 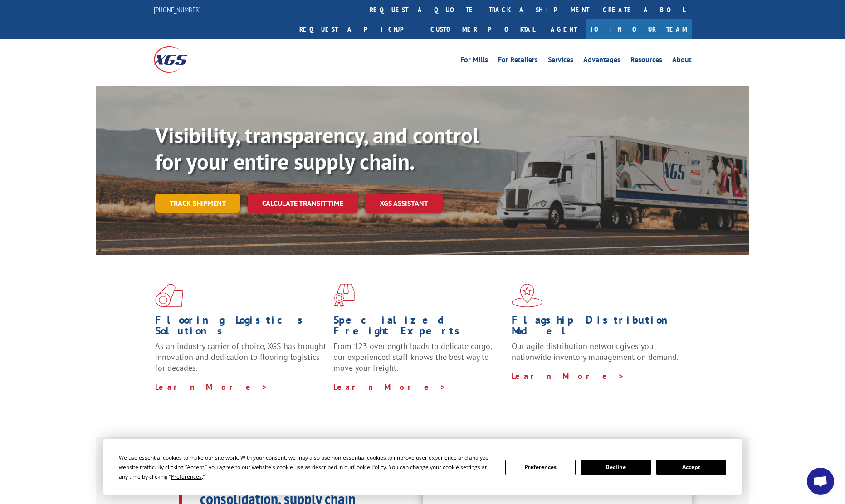 What do you see at coordinates (306, 467) in the screenshot?
I see `div: We use essential cookies to make our site work. With your consent, we may also use non-essential ...` at bounding box center [306, 467].